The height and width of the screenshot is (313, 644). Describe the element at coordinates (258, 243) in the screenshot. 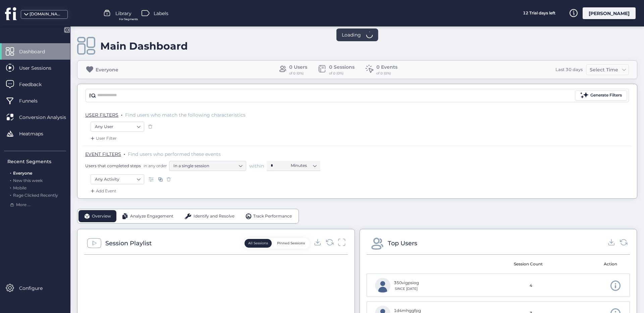

I see `button: All Sessions` at that location.